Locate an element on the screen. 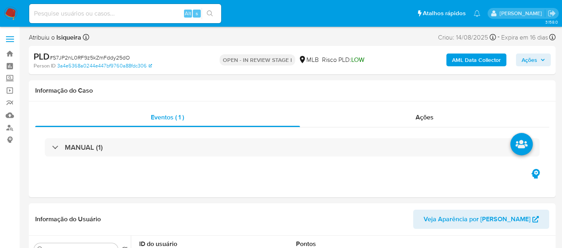  button: AML Data Collector is located at coordinates (476, 60).